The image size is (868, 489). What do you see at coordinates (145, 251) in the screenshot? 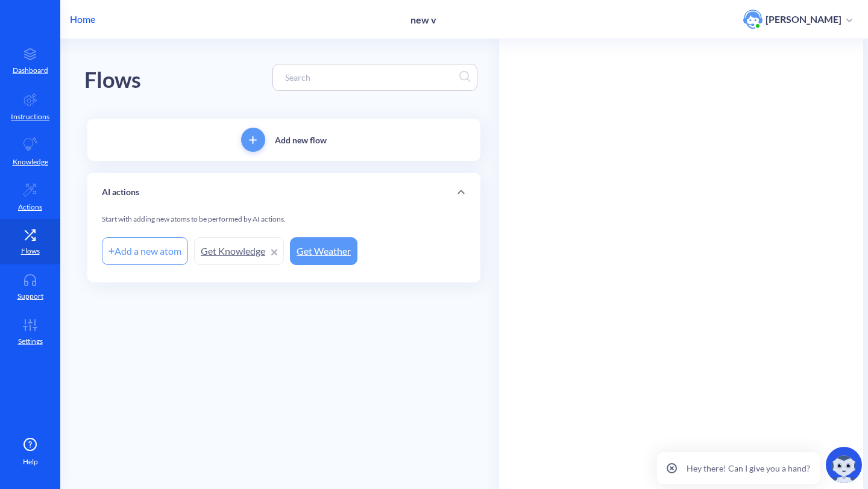
I see `div: Add a new atom` at bounding box center [145, 251].